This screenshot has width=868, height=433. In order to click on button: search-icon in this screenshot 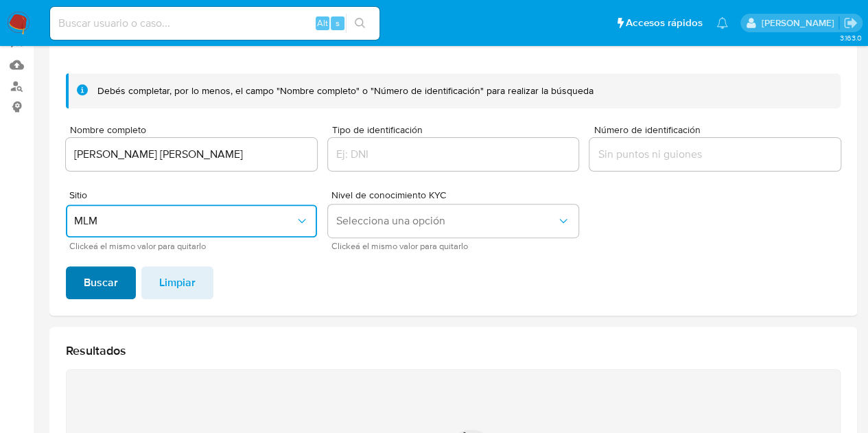, I will do `click(360, 23)`.